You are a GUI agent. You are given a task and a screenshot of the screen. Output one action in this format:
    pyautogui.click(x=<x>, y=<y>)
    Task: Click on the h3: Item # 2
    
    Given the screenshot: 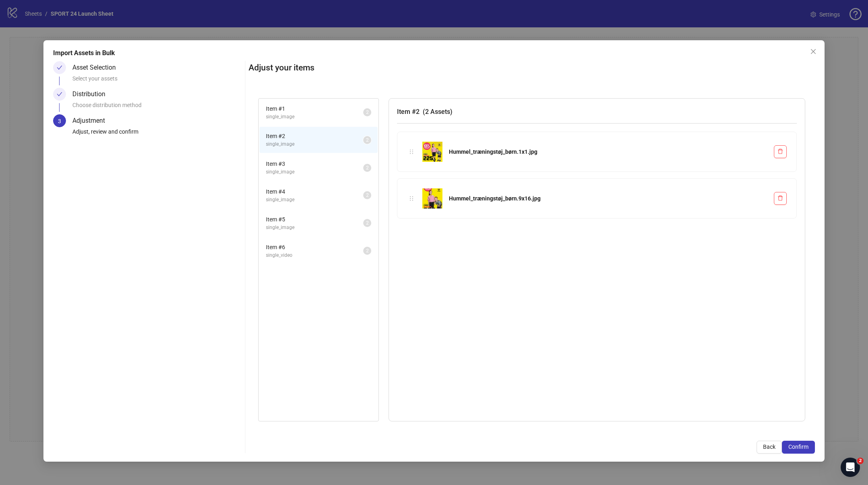 What is the action you would take?
    pyautogui.click(x=597, y=112)
    